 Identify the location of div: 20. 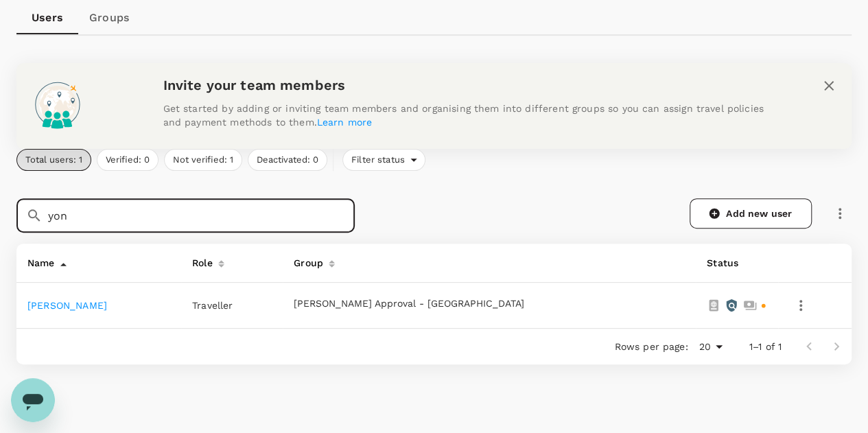
(710, 347).